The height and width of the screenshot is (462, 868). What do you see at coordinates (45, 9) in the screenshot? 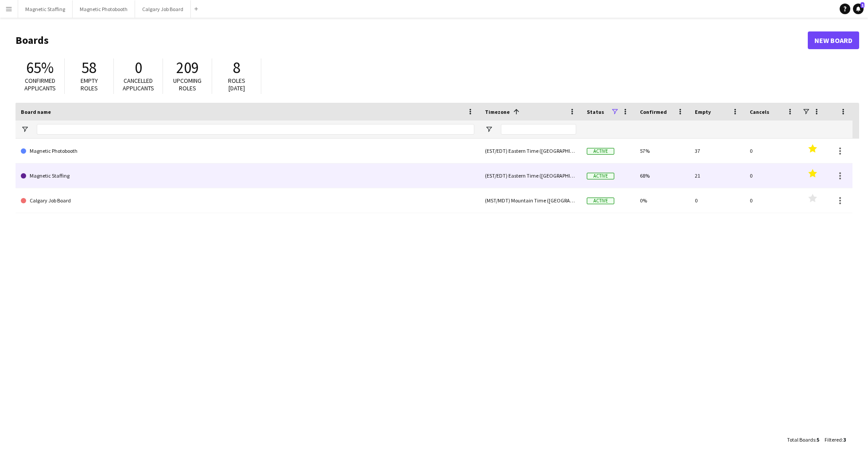
I see `button: Magnetic Staffing` at bounding box center [45, 9].